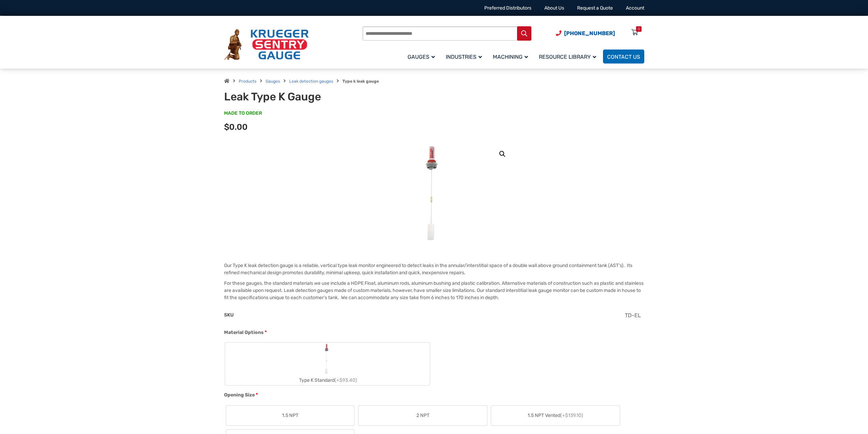 The width and height of the screenshot is (868, 434). What do you see at coordinates (572, 415) in the screenshot?
I see `span: (+$139.10)` at bounding box center [572, 415].